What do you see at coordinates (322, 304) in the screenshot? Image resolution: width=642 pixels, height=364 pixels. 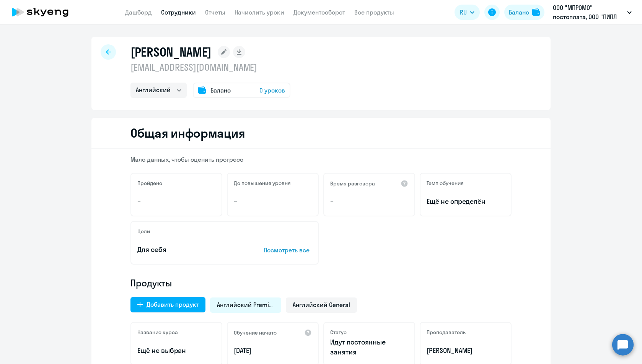 I see `span: Английский General` at bounding box center [322, 304].